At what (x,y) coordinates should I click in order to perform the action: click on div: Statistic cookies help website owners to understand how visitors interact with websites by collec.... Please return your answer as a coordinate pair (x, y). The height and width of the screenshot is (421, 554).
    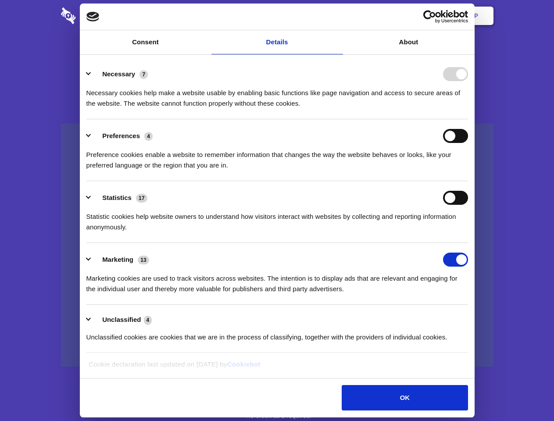
    Looking at the image, I should click on (277, 218).